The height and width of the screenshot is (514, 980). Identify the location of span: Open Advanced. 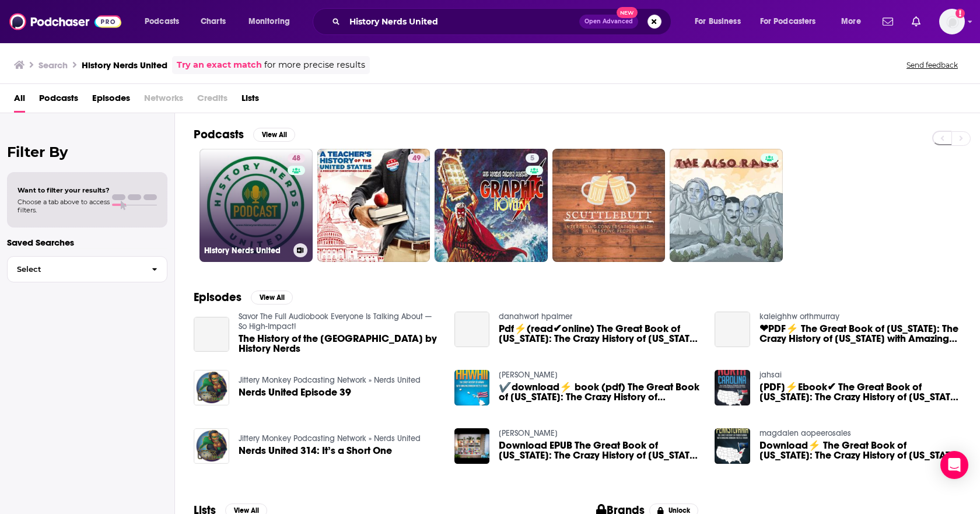
(609, 22).